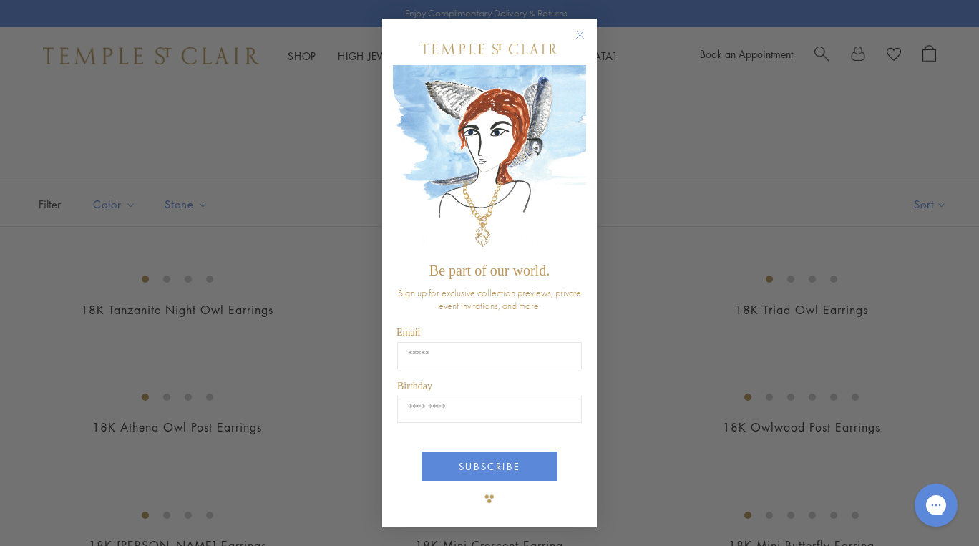  What do you see at coordinates (489, 466) in the screenshot?
I see `button: SUBSCRIBE` at bounding box center [489, 466].